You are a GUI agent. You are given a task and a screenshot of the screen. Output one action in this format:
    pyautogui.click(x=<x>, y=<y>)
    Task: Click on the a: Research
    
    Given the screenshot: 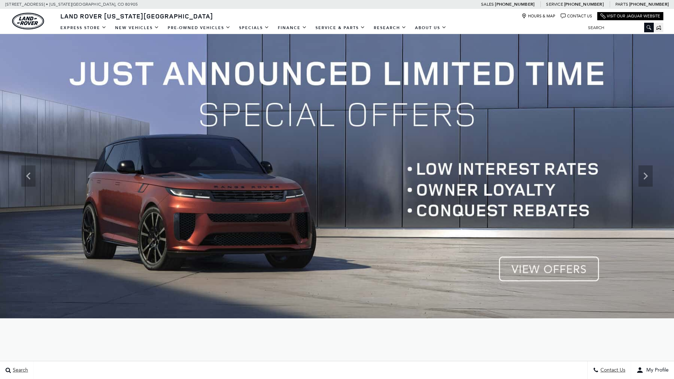 What is the action you would take?
    pyautogui.click(x=390, y=28)
    